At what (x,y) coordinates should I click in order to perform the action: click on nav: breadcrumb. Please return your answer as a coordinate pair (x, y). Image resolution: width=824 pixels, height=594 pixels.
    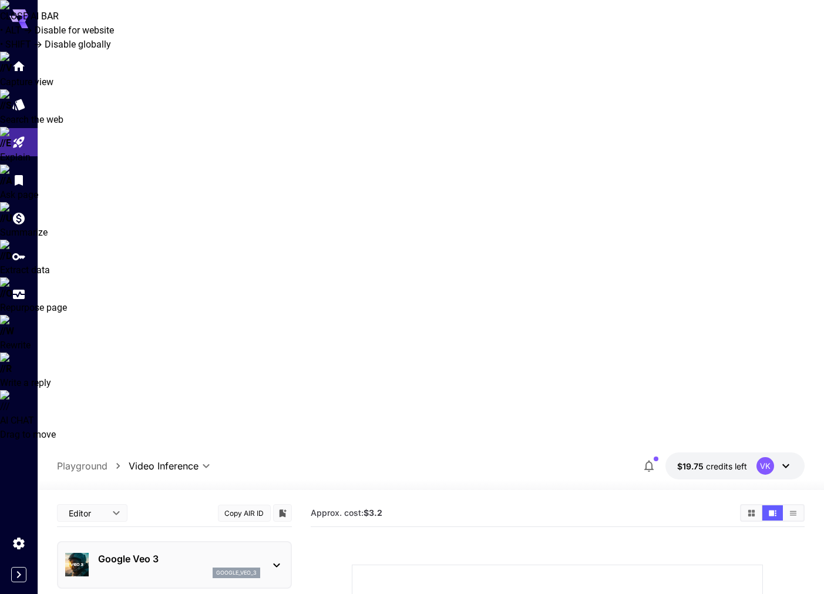
    Looking at the image, I should click on (93, 466).